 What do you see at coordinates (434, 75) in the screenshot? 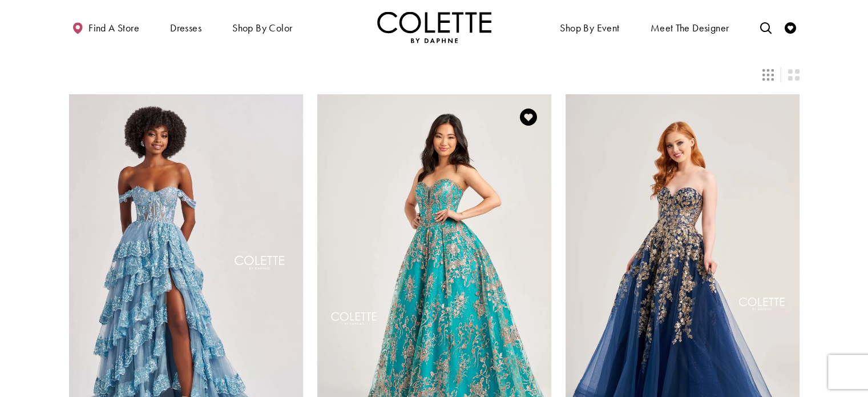
I see `div: Layout Controls` at bounding box center [434, 75].